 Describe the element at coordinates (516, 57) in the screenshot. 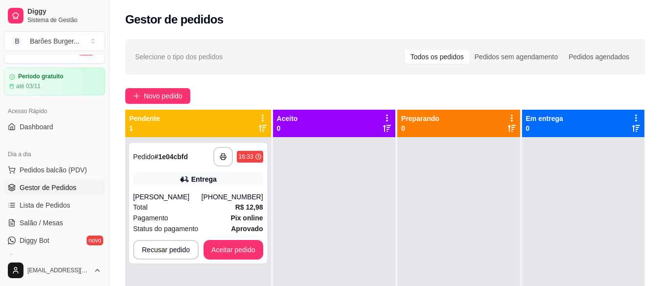

I see `div: Pedidos sem agendamento` at that location.